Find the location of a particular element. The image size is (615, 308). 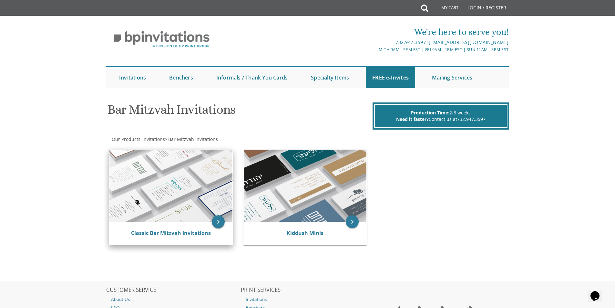

div: 2-3 weeks Contact us at is located at coordinates (441, 116).